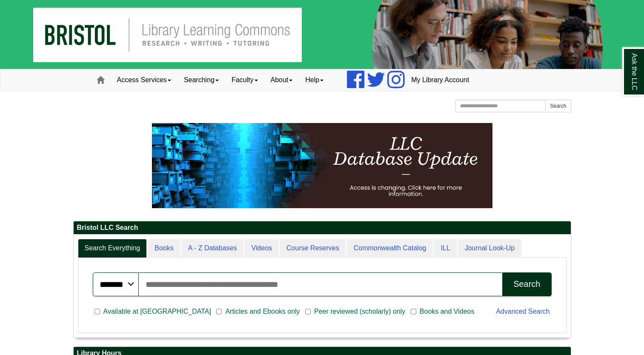 This screenshot has height=355, width=644. What do you see at coordinates (314, 80) in the screenshot?
I see `a: Help` at bounding box center [314, 80].